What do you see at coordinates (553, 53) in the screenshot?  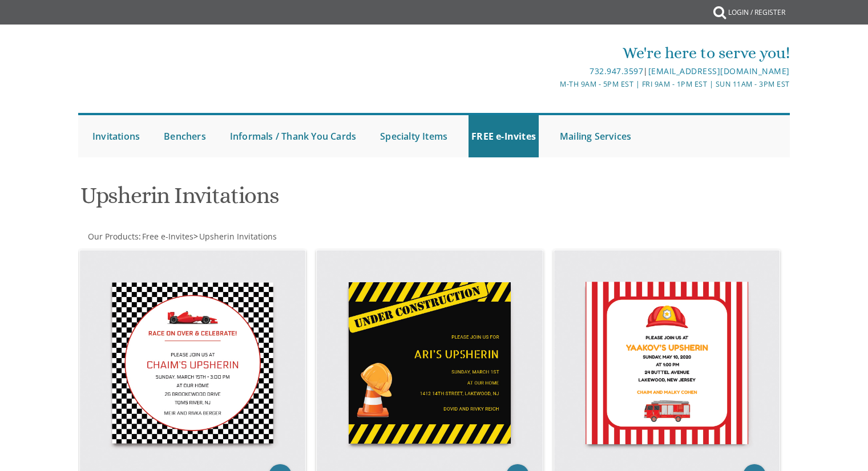 I see `div: We're here to serve you!` at bounding box center [553, 53].